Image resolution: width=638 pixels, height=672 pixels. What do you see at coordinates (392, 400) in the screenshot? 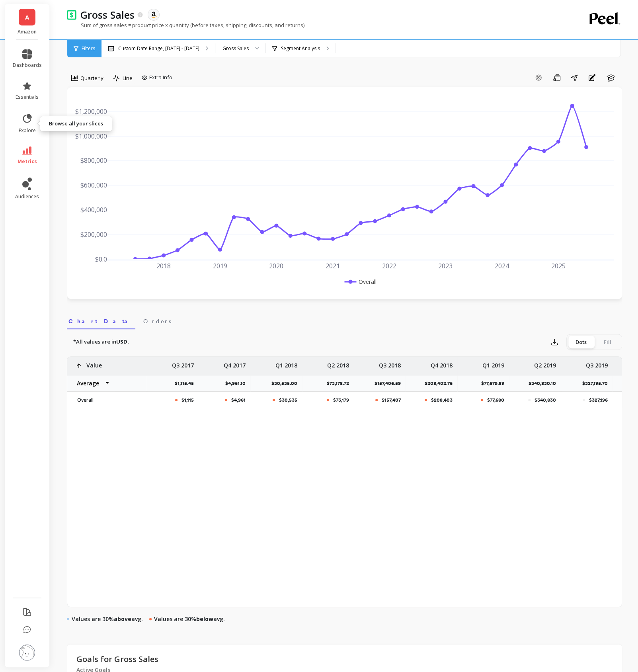
I see `p: $157,407` at bounding box center [392, 400].